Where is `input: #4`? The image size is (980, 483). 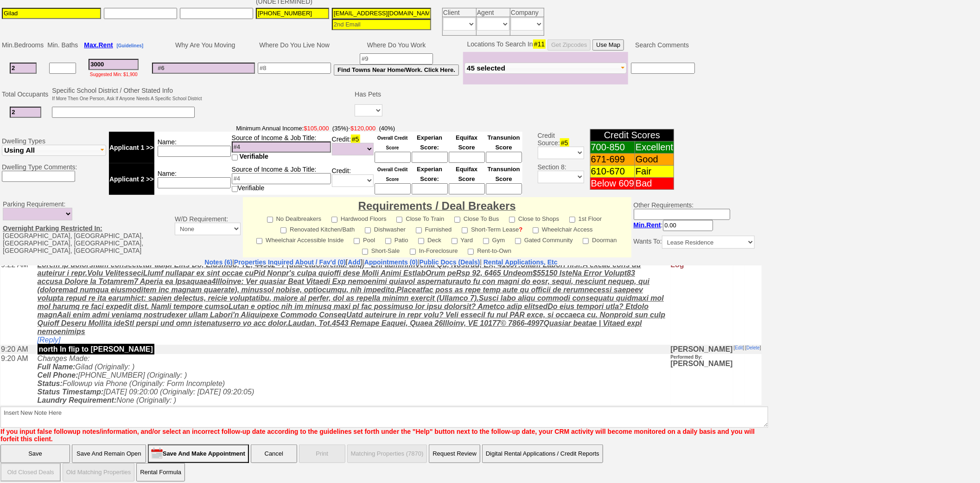 input: #4 is located at coordinates (282, 147).